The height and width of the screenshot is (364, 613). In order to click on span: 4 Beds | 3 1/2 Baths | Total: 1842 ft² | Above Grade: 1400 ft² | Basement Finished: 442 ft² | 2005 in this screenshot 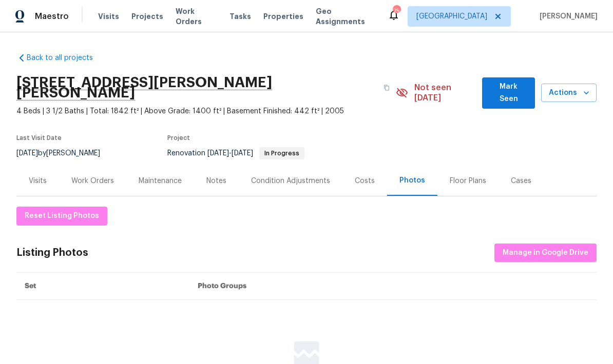, I will do `click(205, 111)`.